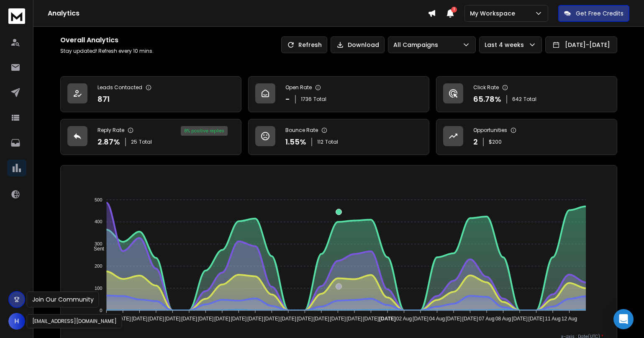  What do you see at coordinates (310, 45) in the screenshot?
I see `p: Refresh` at bounding box center [310, 45].